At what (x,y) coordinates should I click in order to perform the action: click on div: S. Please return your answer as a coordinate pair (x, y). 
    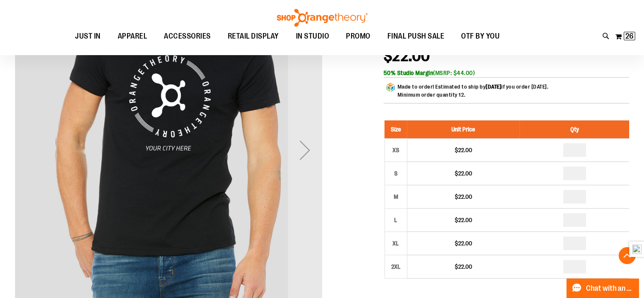
    Looking at the image, I should click on (396, 173).